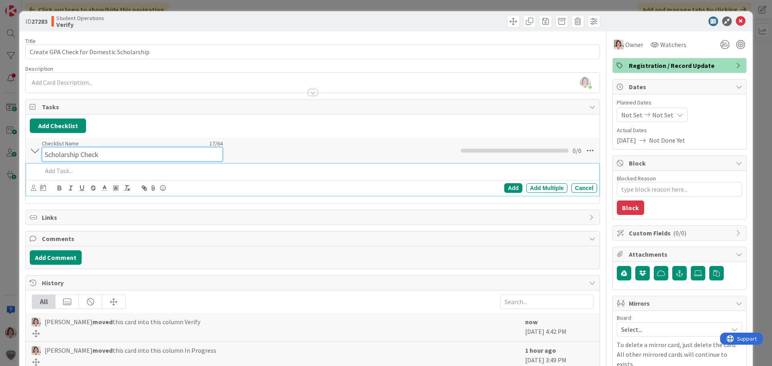  I want to click on span: Owner, so click(634, 45).